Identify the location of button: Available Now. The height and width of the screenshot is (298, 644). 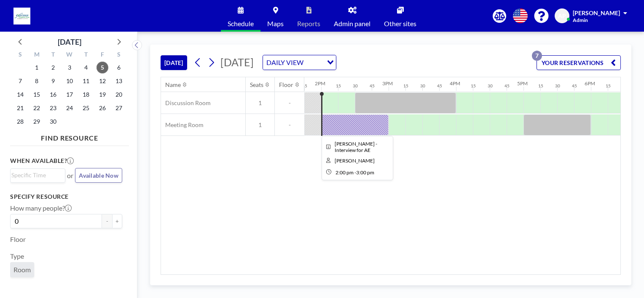
(98, 175).